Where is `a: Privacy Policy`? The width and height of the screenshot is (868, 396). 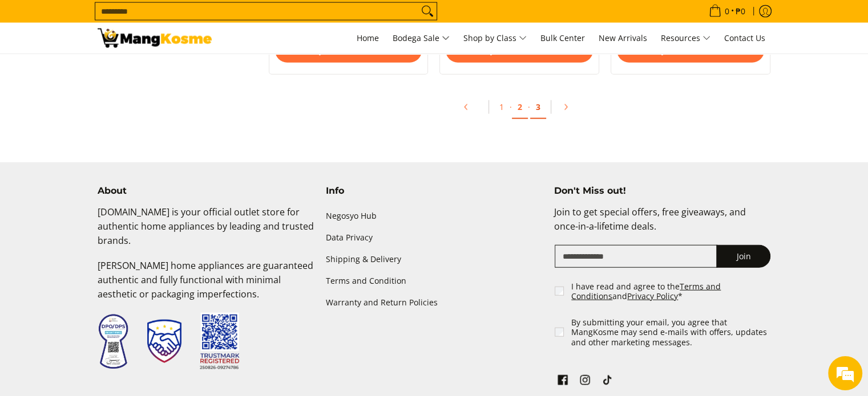
a: Privacy Policy is located at coordinates (652, 296).